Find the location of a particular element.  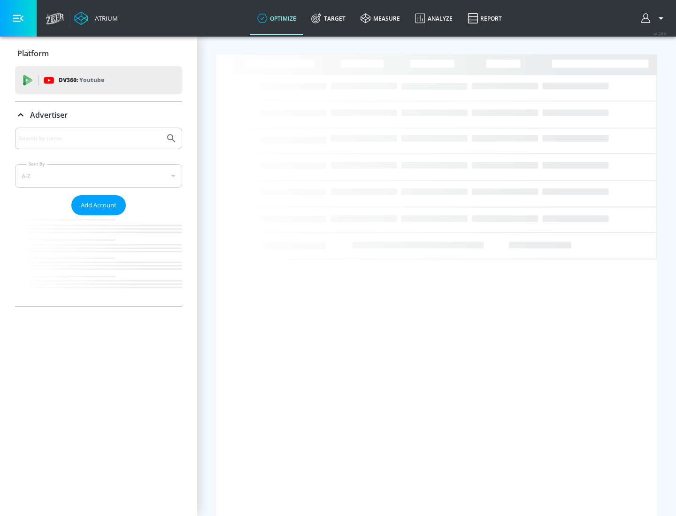

input: Search by name is located at coordinates (90, 139).